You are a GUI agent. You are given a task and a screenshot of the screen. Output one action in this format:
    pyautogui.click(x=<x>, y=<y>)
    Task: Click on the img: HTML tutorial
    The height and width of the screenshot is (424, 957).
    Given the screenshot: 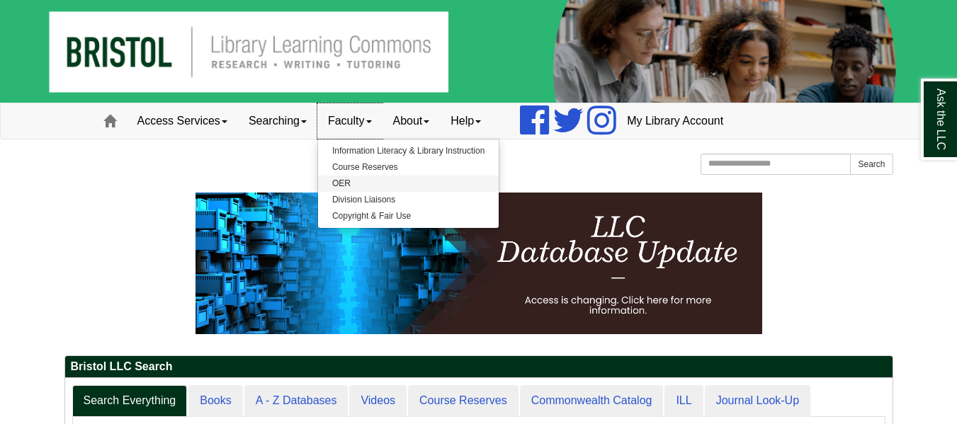 What is the action you would take?
    pyautogui.click(x=479, y=264)
    